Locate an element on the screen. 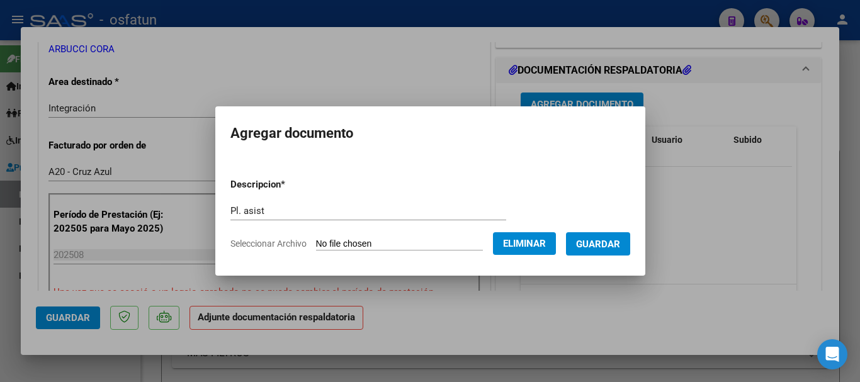 The image size is (860, 382). h2: Agregar documento is located at coordinates (430, 133).